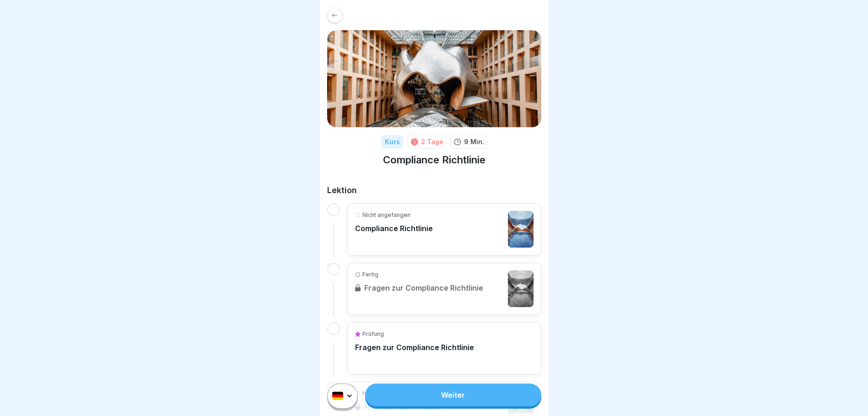 Image resolution: width=868 pixels, height=416 pixels. I want to click on p: Prüfung, so click(373, 334).